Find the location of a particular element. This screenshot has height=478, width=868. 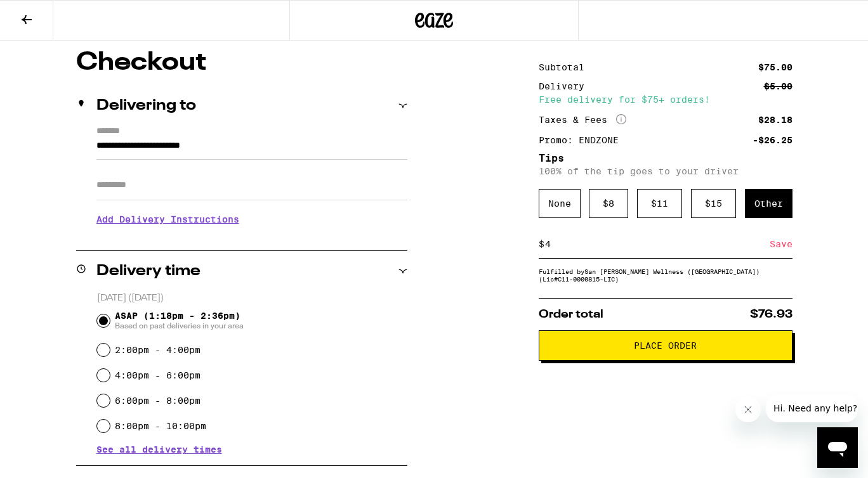

h3: Add Delivery Instructions is located at coordinates (252, 219).